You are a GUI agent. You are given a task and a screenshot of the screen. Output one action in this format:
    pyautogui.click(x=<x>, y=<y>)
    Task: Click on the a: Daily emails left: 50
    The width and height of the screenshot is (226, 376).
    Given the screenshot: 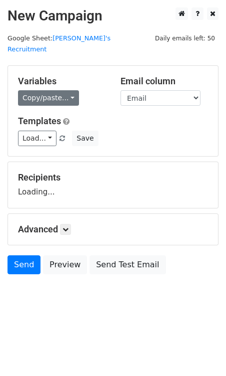 What is the action you would take?
    pyautogui.click(x=185, y=38)
    